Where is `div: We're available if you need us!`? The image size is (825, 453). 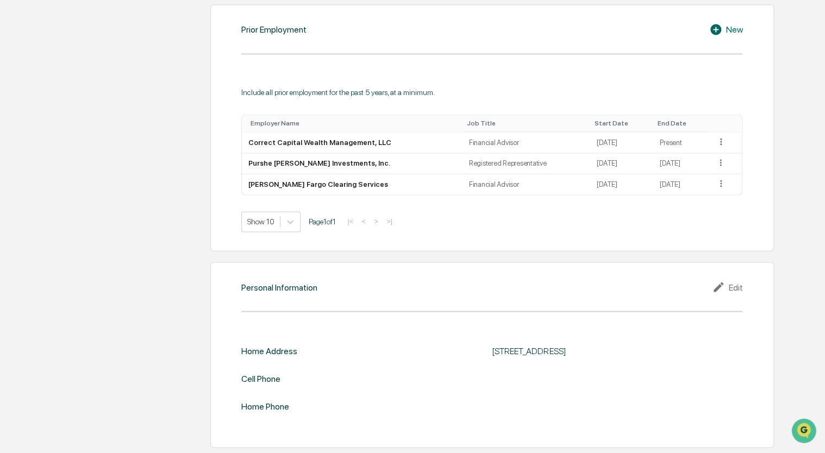
div: We're available if you need us! is located at coordinates (87, 98).